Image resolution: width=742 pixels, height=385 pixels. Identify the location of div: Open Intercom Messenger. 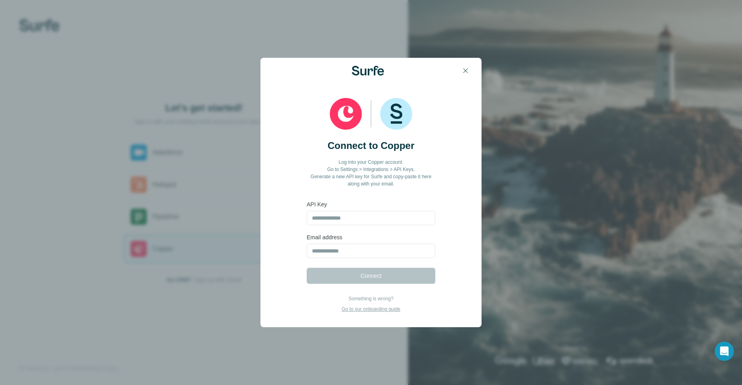
(724, 352).